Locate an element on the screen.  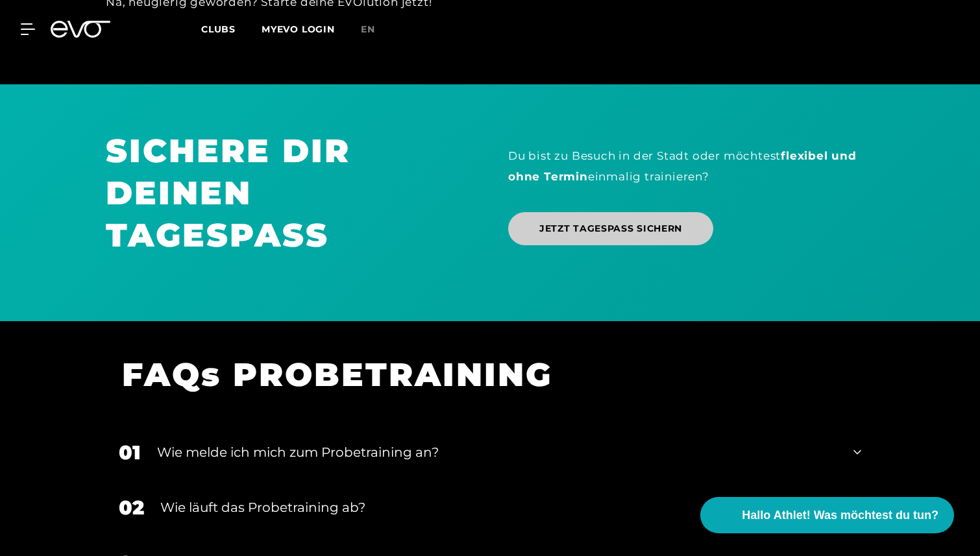
div: Wie läuft das Probetraining ab? is located at coordinates (498, 507).